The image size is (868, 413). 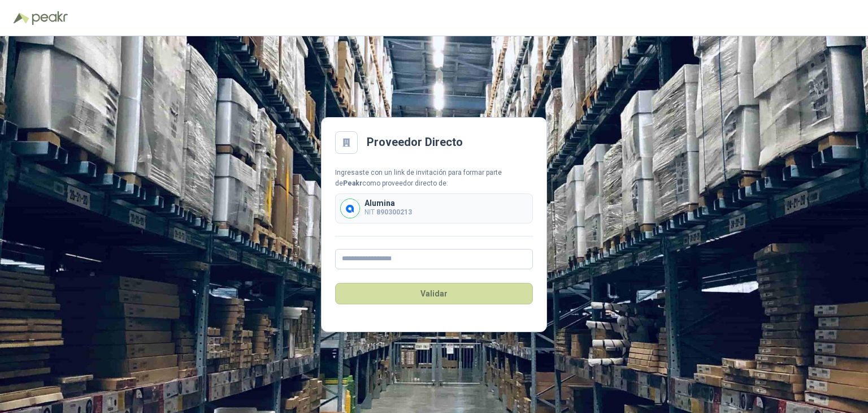 I want to click on img: Company Logo, so click(x=350, y=208).